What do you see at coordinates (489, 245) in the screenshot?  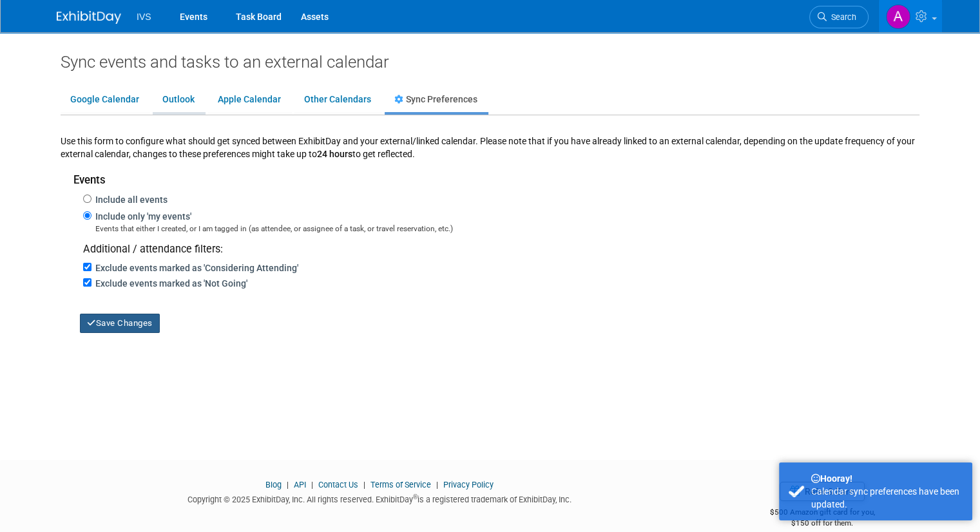 I see `div: Additional / attendance filters:` at bounding box center [489, 245].